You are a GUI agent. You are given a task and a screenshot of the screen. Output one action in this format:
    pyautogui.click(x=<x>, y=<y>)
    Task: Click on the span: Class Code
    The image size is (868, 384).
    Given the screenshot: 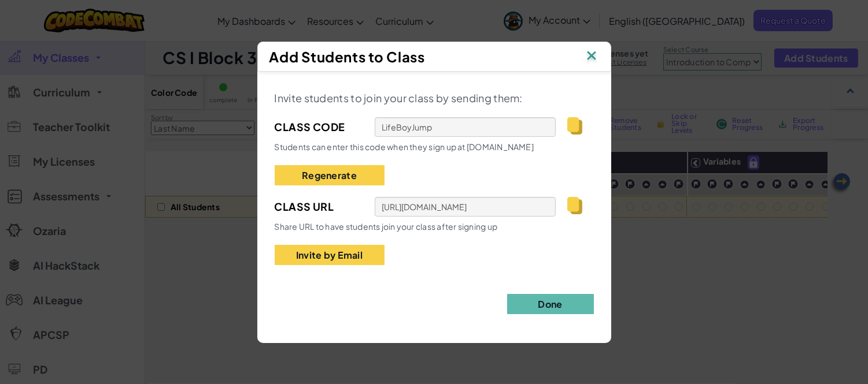 What is the action you would take?
    pyautogui.click(x=318, y=127)
    